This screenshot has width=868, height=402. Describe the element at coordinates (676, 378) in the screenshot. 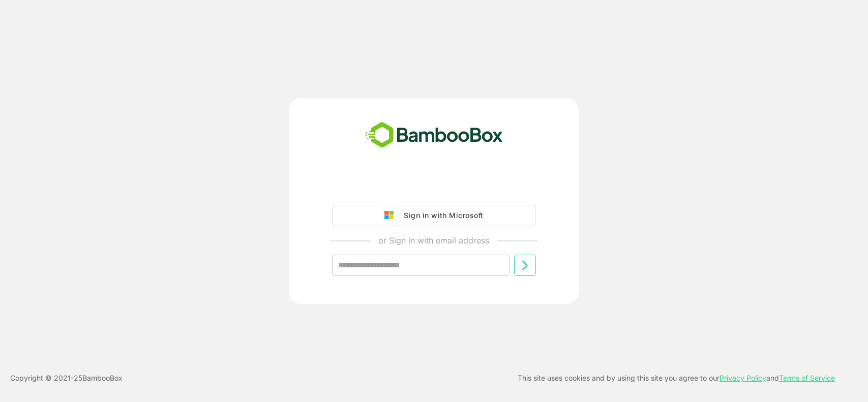

I see `p: This site uses cookies and by using this site you agree to our and` at that location.